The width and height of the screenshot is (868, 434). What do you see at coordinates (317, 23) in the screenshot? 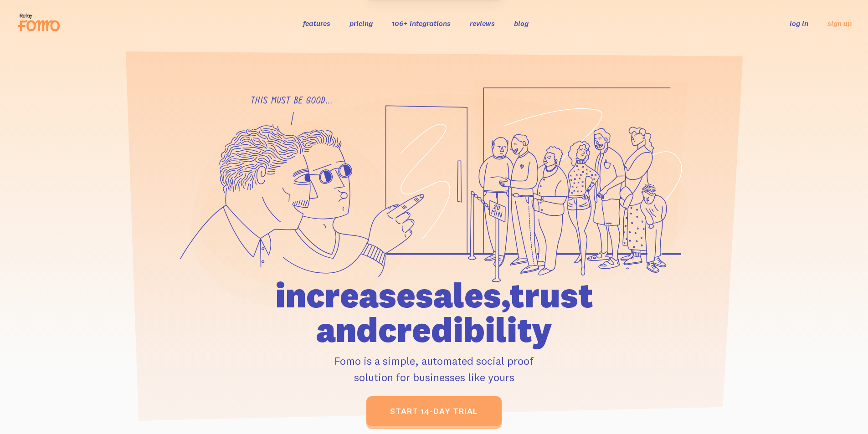
I see `a: features` at bounding box center [317, 23].